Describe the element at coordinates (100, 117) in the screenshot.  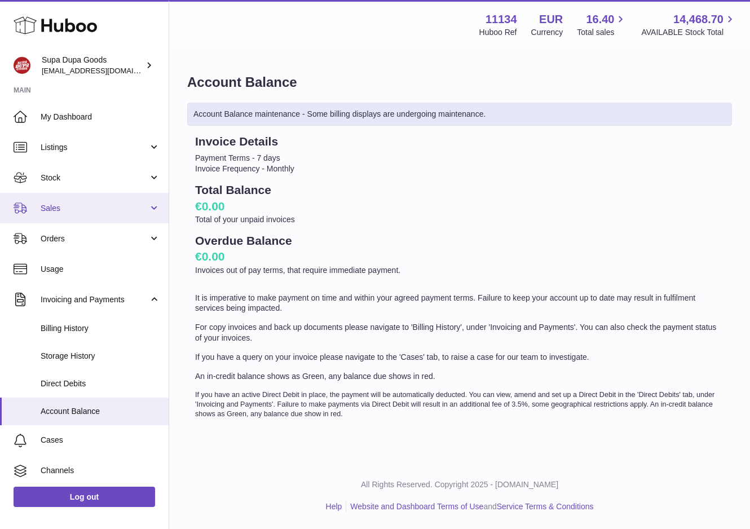
I see `span: My Dashboard` at that location.